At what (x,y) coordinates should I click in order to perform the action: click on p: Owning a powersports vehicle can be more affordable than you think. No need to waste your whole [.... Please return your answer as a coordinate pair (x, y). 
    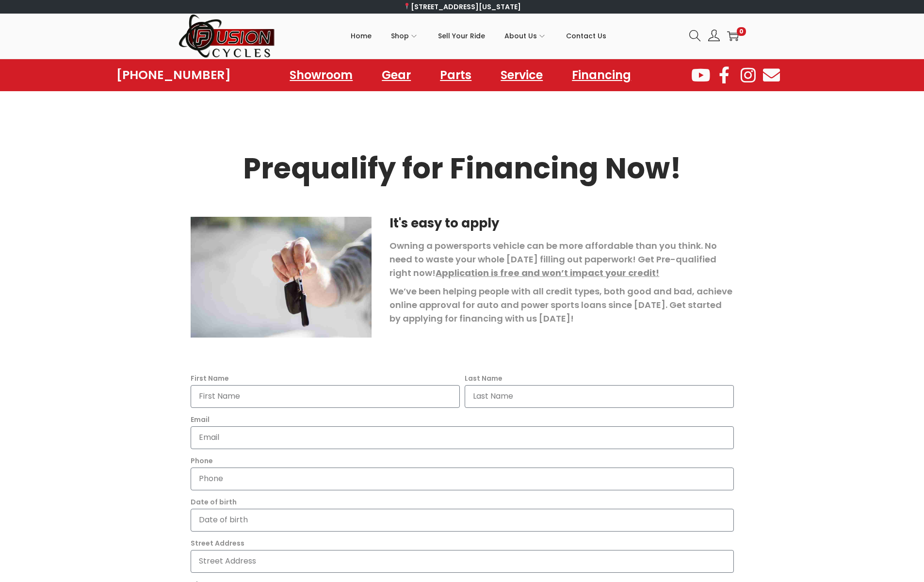
    Looking at the image, I should click on (561, 259).